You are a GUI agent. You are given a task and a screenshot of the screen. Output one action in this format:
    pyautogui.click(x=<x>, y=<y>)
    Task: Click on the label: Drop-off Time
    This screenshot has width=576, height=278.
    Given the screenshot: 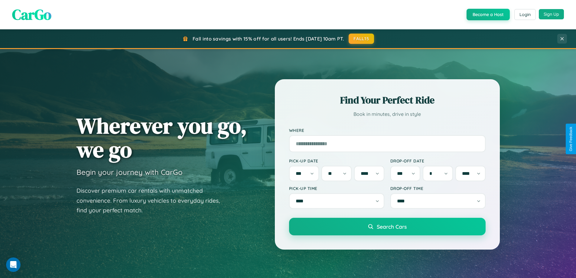 What is the action you would take?
    pyautogui.click(x=438, y=188)
    